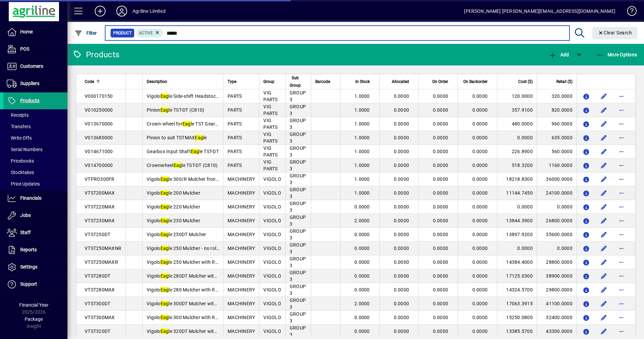 The image size is (644, 339). What do you see at coordinates (86, 33) in the screenshot?
I see `button: Filter` at bounding box center [86, 33].